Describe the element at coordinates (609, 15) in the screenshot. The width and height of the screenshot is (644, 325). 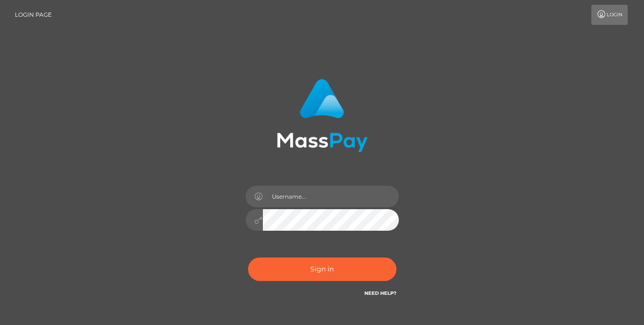
I see `a: Login` at that location.